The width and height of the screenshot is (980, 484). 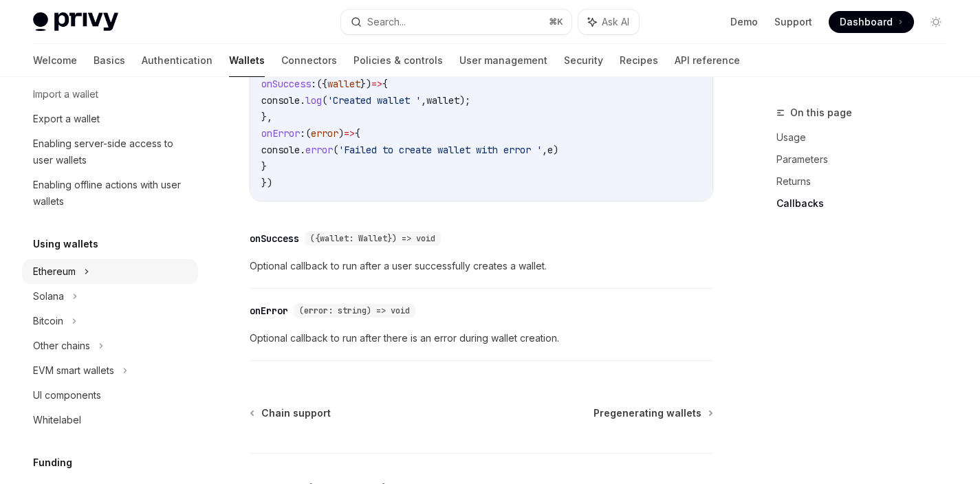 What do you see at coordinates (286, 84) in the screenshot?
I see `span: onSuccess` at bounding box center [286, 84].